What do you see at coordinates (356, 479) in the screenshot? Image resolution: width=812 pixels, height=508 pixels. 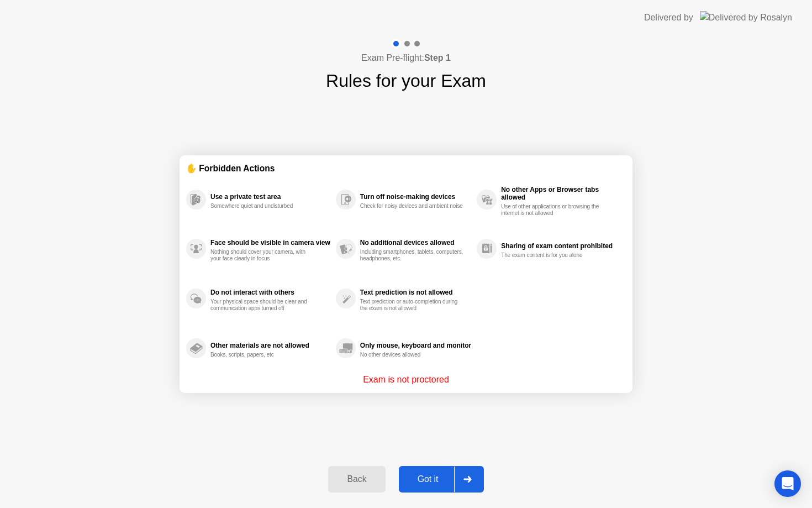 I see `div: Back` at bounding box center [356, 479].